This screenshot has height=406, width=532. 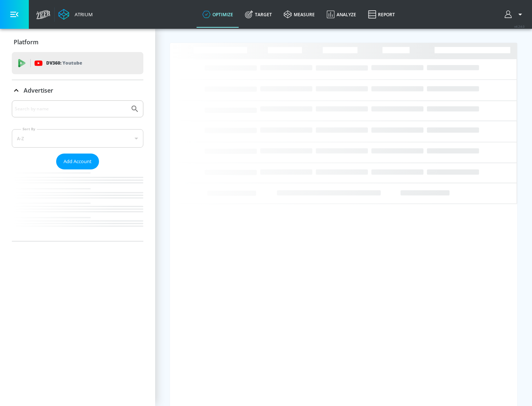 I want to click on span: v 4.24.0, so click(x=520, y=26).